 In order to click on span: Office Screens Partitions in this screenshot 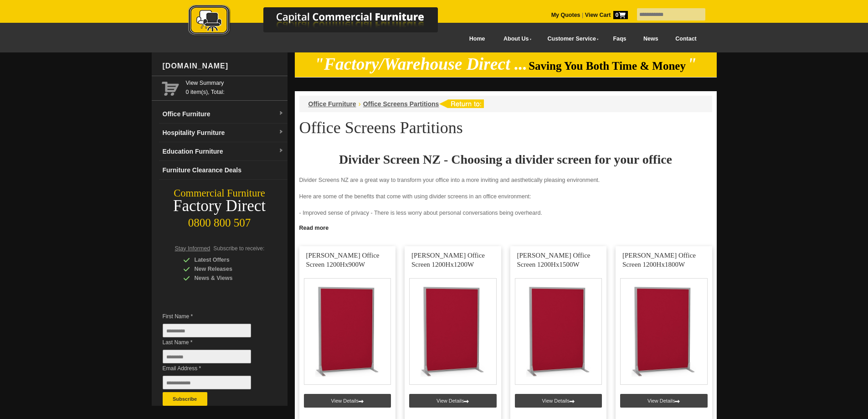, I will do `click(401, 104)`.